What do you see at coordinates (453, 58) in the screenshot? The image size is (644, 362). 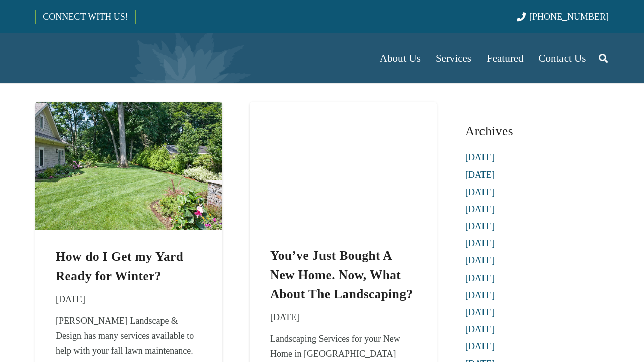 I see `span: Services` at bounding box center [453, 58].